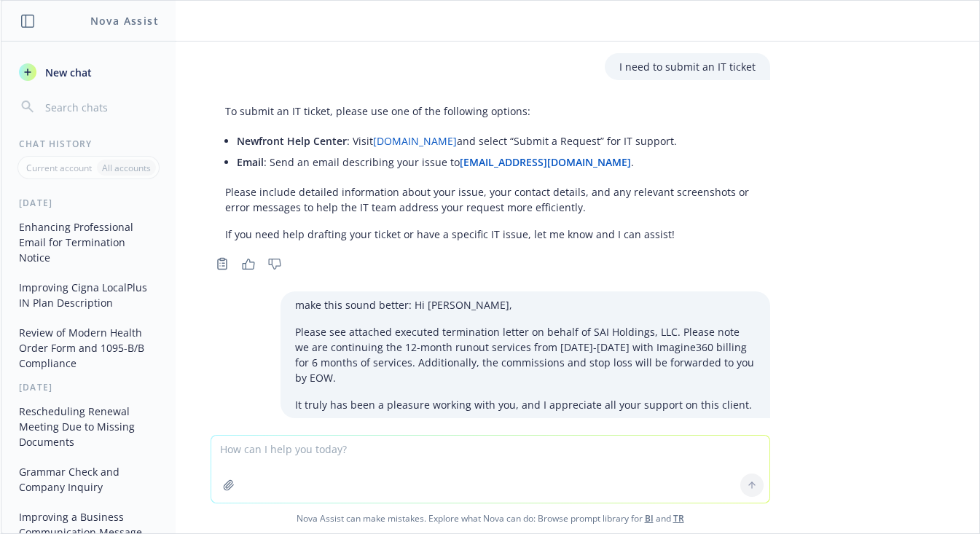 The image size is (980, 534). Describe the element at coordinates (678, 518) in the screenshot. I see `a: TR` at that location.